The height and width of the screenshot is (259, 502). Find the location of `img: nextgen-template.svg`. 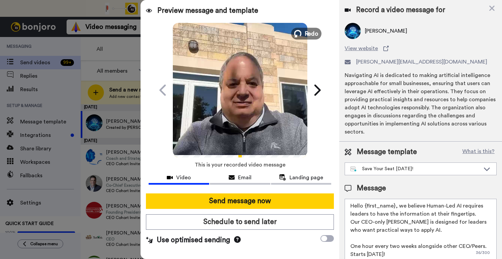

img: nextgen-template.svg is located at coordinates (354, 169).